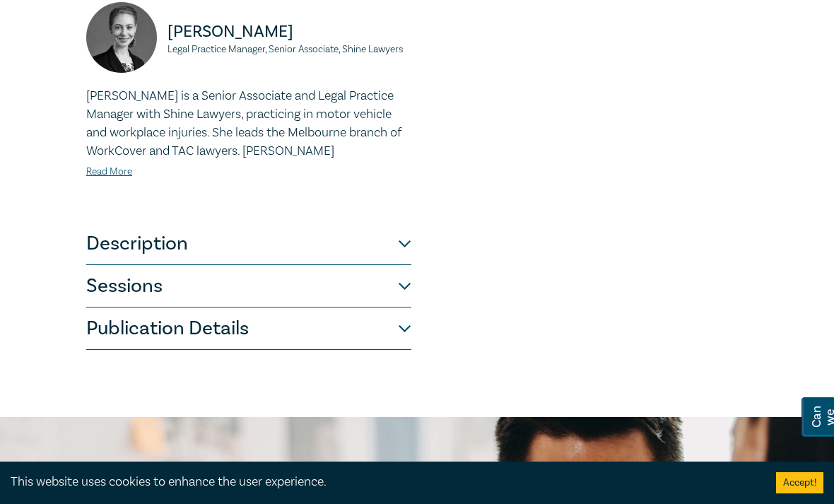  Describe the element at coordinates (109, 171) in the screenshot. I see `a: Read More` at that location.